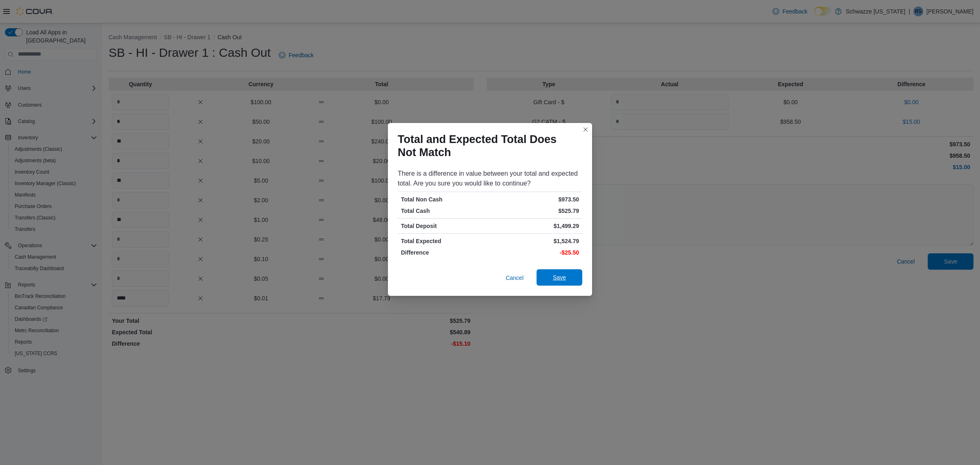 This screenshot has width=980, height=465. Describe the element at coordinates (445, 211) in the screenshot. I see `p: Total Cash` at that location.